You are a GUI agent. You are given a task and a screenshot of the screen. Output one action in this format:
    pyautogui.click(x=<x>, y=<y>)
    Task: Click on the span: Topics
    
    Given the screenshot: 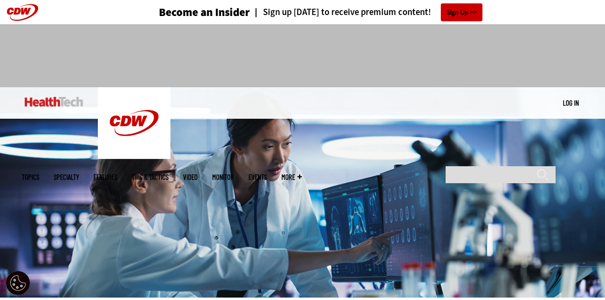 What is the action you would take?
    pyautogui.click(x=31, y=177)
    